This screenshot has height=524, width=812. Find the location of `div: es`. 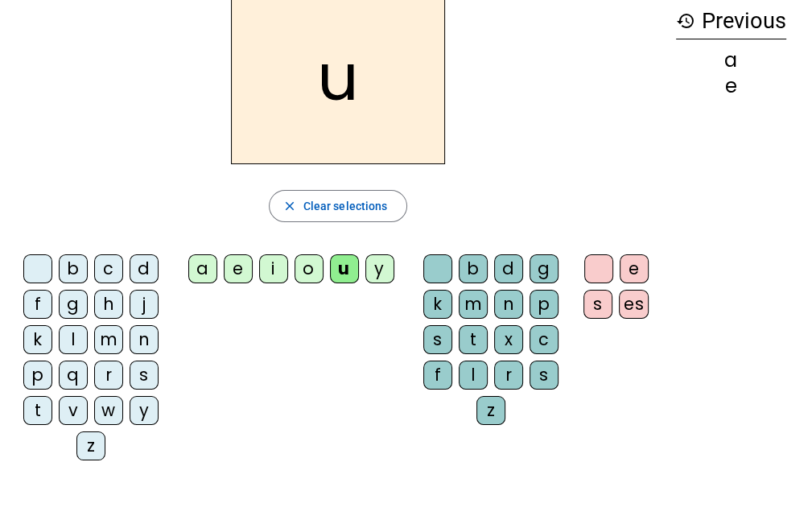

div: es is located at coordinates (633, 304).